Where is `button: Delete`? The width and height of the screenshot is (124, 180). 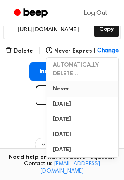 button: Delete is located at coordinates (19, 51).